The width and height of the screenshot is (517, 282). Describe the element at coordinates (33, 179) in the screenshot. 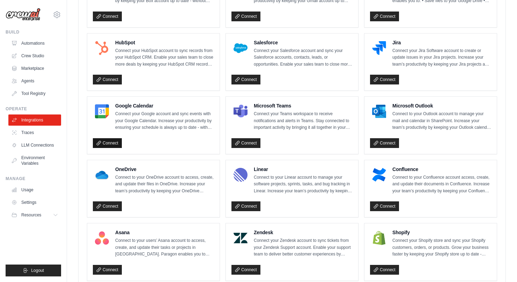

I see `div: Manage` at that location.